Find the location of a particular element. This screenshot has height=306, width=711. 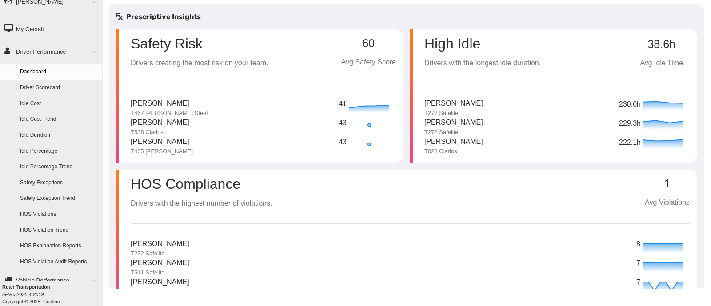

p: Avg Idle Time is located at coordinates (661, 63).